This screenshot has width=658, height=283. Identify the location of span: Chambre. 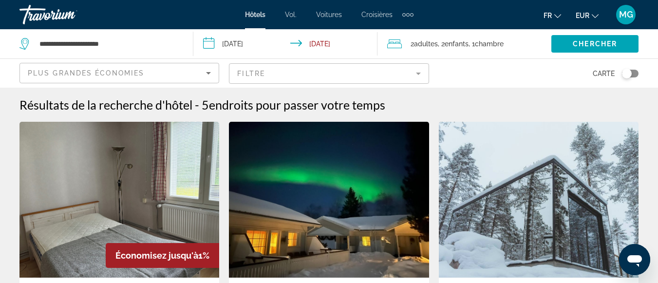
(489, 44).